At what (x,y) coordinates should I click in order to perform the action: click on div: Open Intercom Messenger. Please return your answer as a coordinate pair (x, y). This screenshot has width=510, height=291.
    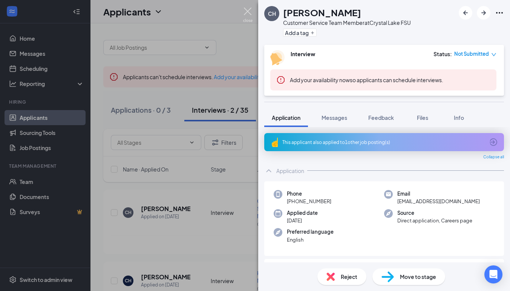
    Looking at the image, I should click on (493, 274).